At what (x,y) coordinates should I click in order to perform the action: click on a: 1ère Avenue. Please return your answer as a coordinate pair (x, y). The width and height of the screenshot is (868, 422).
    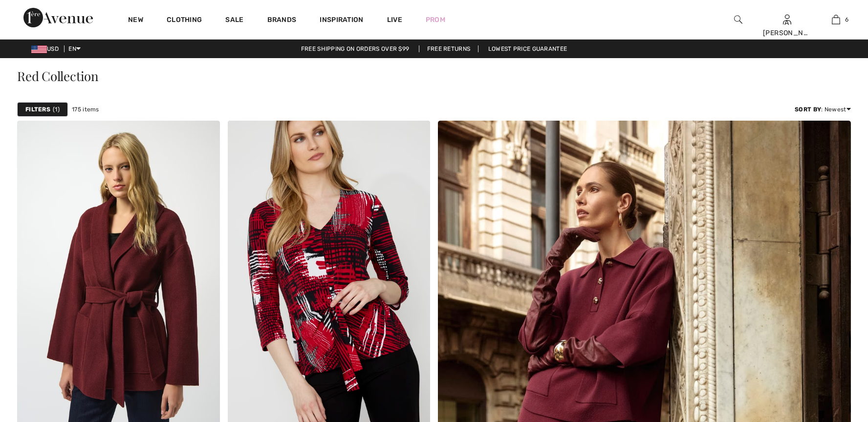
    Looking at the image, I should click on (58, 18).